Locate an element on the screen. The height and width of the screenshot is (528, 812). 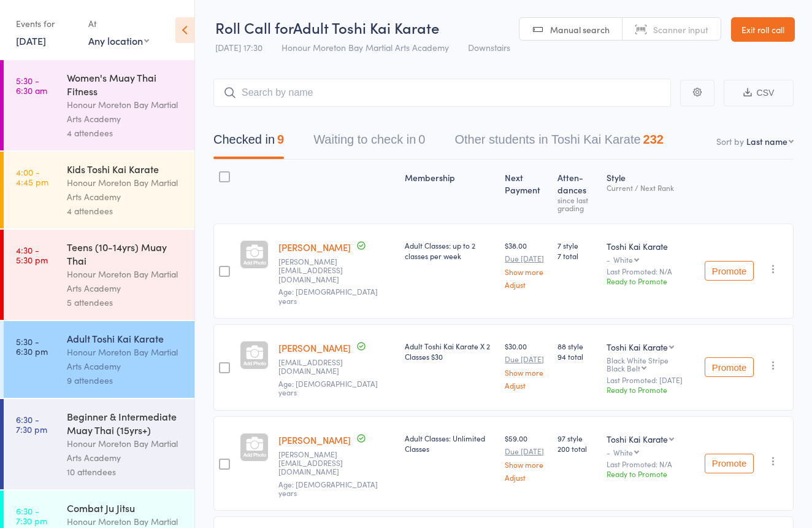
div: Style is located at coordinates (651, 191).